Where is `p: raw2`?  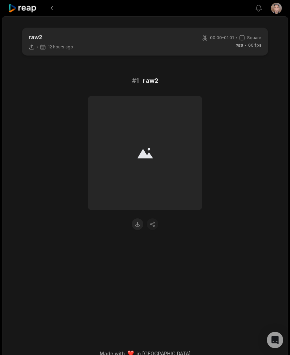
p: raw2 is located at coordinates (51, 37).